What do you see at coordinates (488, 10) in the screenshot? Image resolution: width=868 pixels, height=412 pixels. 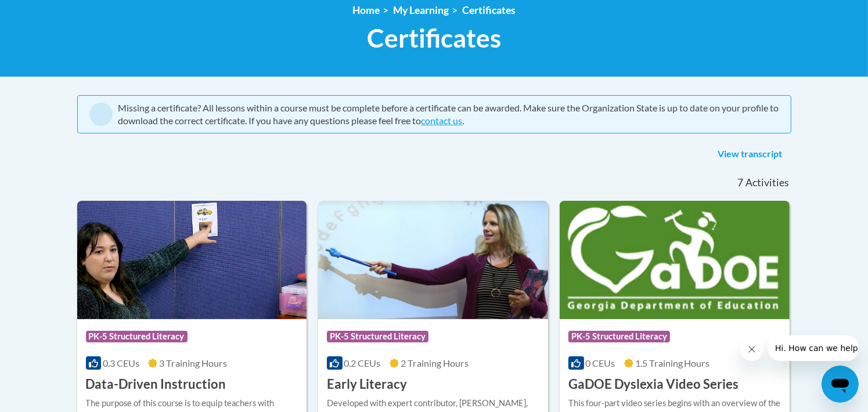 I see `a: Certificates` at bounding box center [488, 10].